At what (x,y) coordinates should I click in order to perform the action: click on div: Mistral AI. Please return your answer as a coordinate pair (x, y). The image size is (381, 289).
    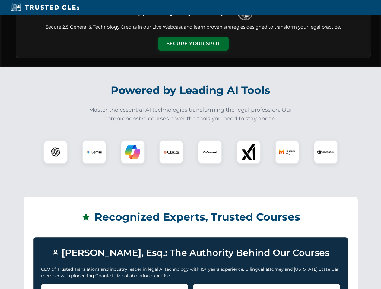
    Looking at the image, I should click on (287, 152).